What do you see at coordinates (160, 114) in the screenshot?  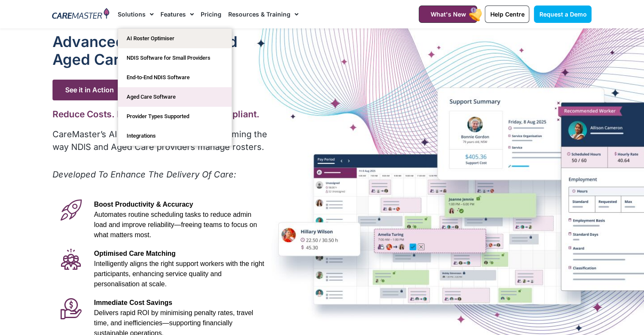 I see `h2: Reduce Costs. Boost Efficiency. Stay Compliant.` at bounding box center [160, 114].